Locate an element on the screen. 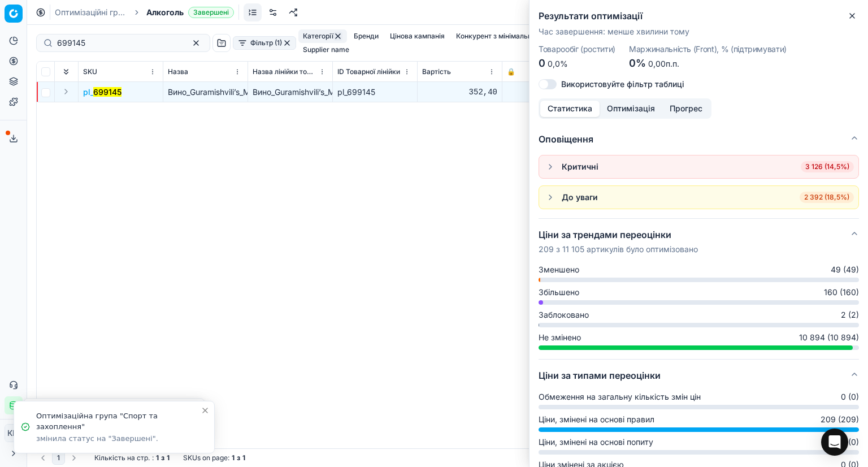 The image size is (868, 467). span: Збільшено is located at coordinates (559, 292).